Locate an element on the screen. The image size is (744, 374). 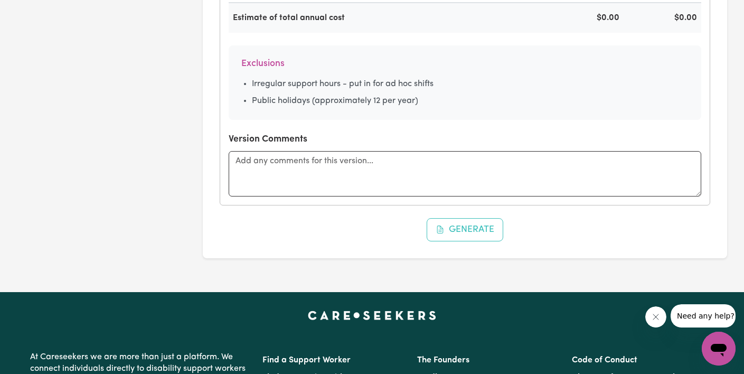
a: Careseekers home page is located at coordinates (372, 315).